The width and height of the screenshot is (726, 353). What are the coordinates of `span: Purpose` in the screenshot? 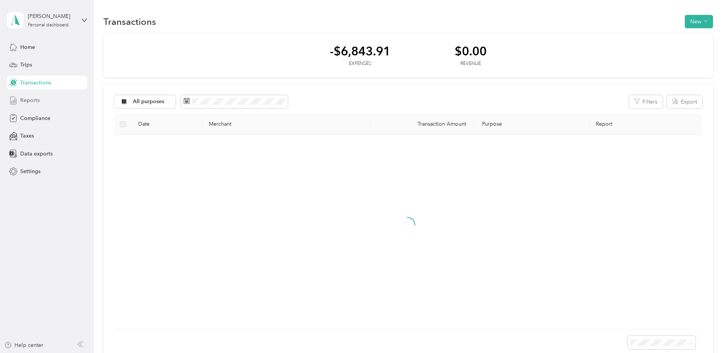 It's located at (490, 124).